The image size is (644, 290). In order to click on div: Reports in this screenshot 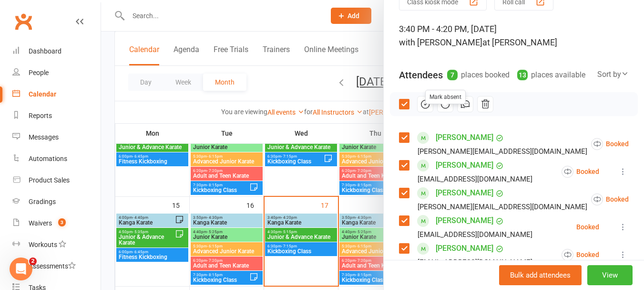, I will do `click(40, 116)`.